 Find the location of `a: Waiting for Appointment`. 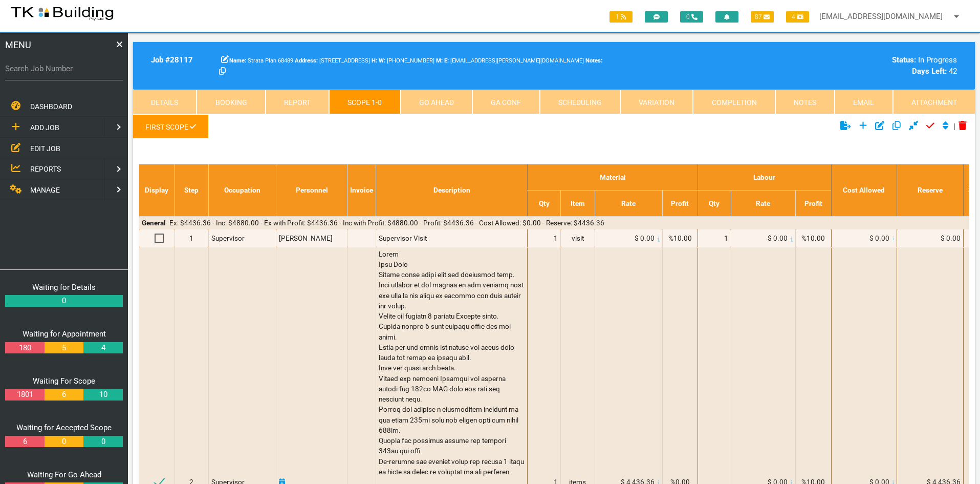

a: Waiting for Appointment is located at coordinates (64, 334).